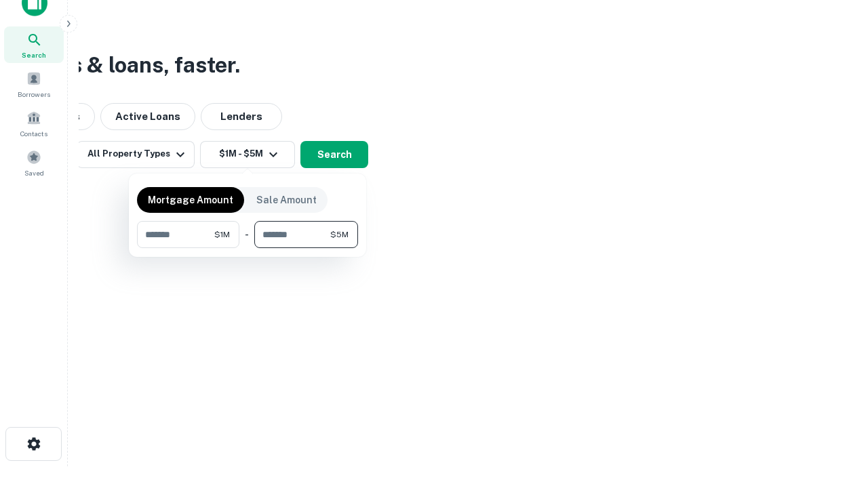 Image resolution: width=868 pixels, height=488 pixels. What do you see at coordinates (286, 200) in the screenshot?
I see `p: Sale Amount` at bounding box center [286, 200].